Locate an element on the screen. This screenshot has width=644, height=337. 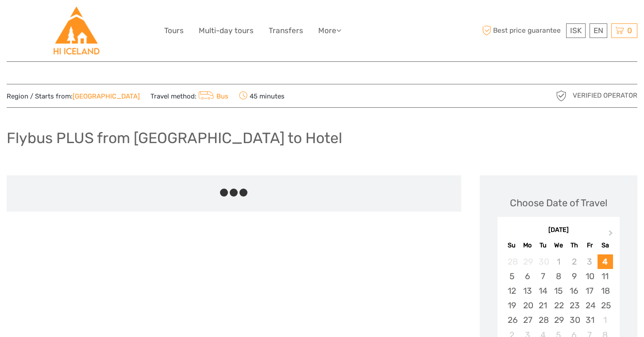
div: Choose Monday, October 13th, 2025 is located at coordinates (527, 291).